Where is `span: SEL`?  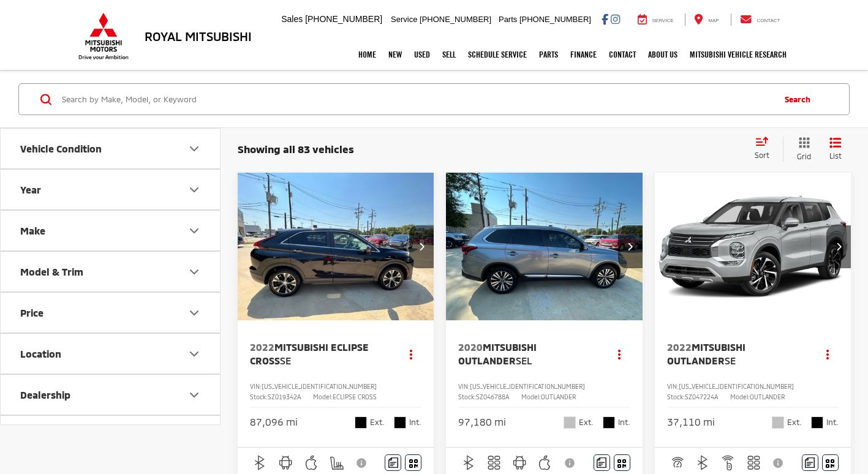
span: SEL is located at coordinates (524, 360).